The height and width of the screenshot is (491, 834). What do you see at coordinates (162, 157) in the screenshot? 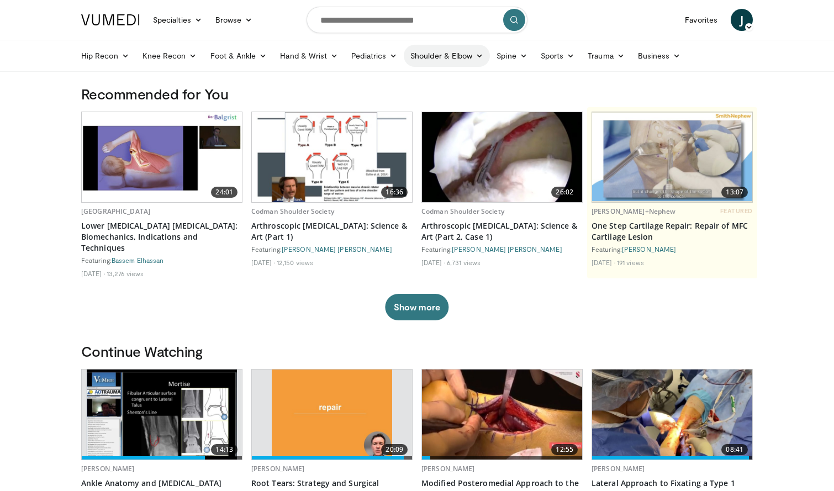
I see `a: 24:01` at bounding box center [162, 157].